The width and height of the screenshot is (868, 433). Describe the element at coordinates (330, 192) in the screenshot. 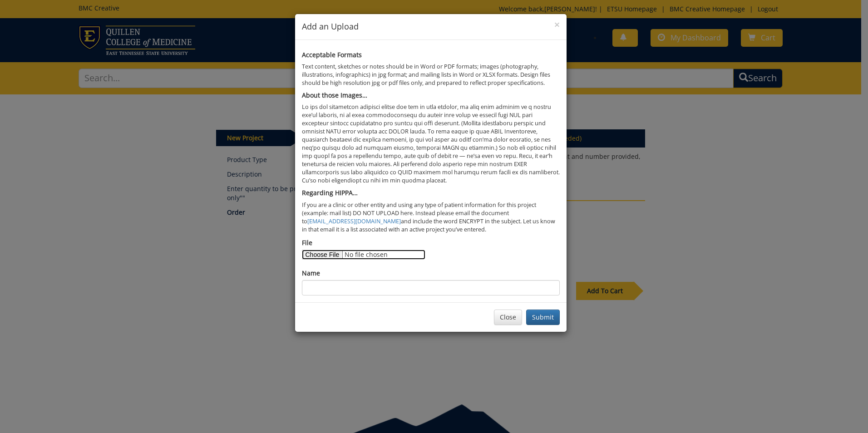

I see `b: Regarding HIPPA…` at that location.